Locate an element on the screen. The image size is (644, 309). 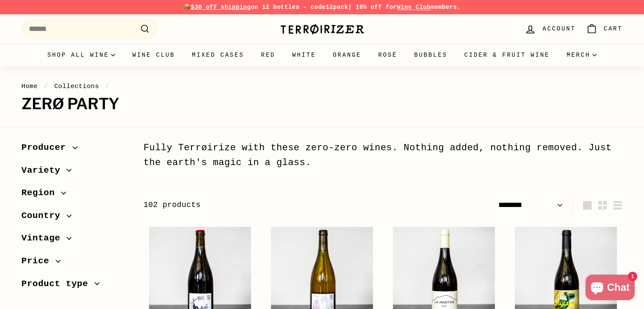
span: Country is located at coordinates (44, 216).